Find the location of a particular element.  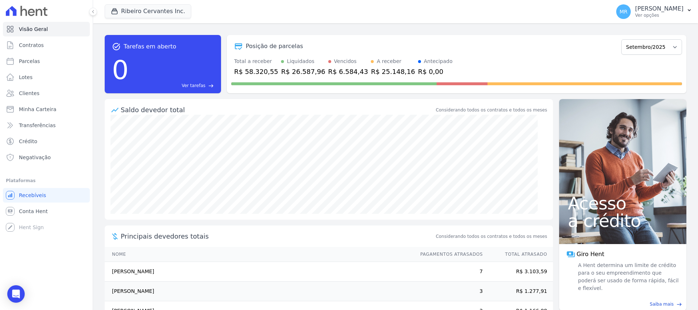

span: Lotes is located at coordinates (26, 77).